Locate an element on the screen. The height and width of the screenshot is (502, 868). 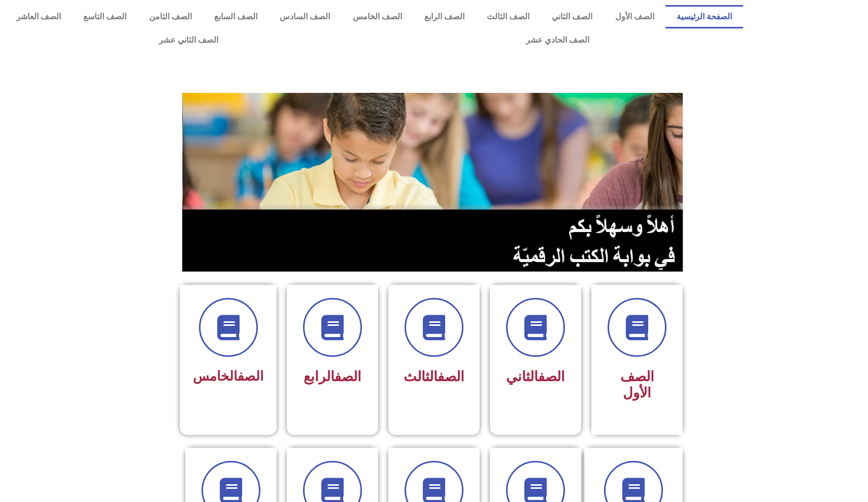
a: الصف الثاني is located at coordinates (572, 17).